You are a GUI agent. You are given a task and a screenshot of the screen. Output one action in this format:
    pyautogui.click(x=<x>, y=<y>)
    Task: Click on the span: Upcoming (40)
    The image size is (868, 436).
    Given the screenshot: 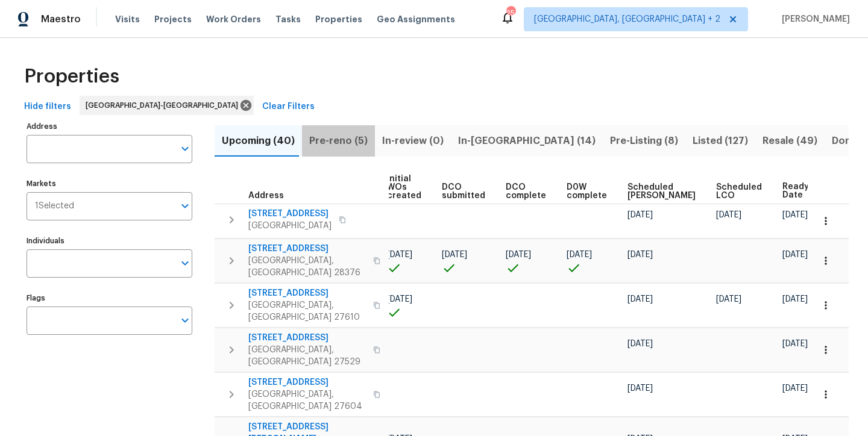 What is the action you would take?
    pyautogui.click(x=258, y=141)
    